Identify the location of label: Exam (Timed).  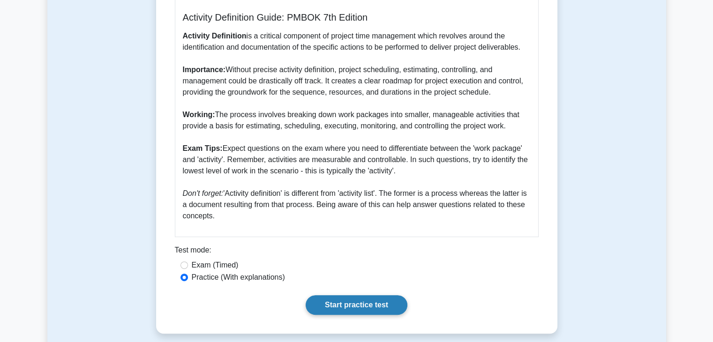
(215, 265).